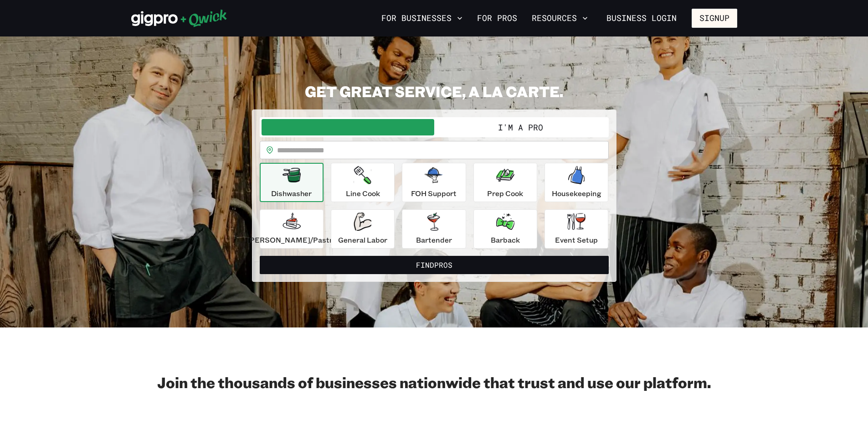  Describe the element at coordinates (641, 18) in the screenshot. I see `a: Business Login` at that location.